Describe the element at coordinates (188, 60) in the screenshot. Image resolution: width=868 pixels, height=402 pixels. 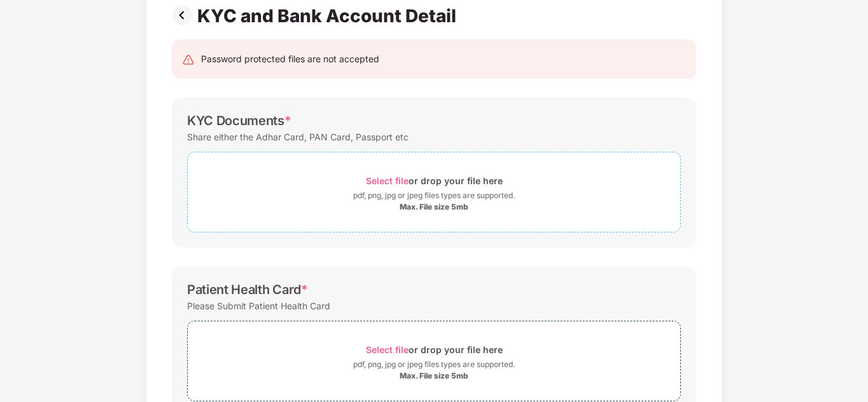
I see `img: svg+xml;base64,PHN2ZyB4bWxucz0iaHR0cDovL3d3dy53My5vcmcvMjAwMC9zdmciIHdpZHRoPSIyNCIgaGVpZ2h0PSIyNC...` at that location.